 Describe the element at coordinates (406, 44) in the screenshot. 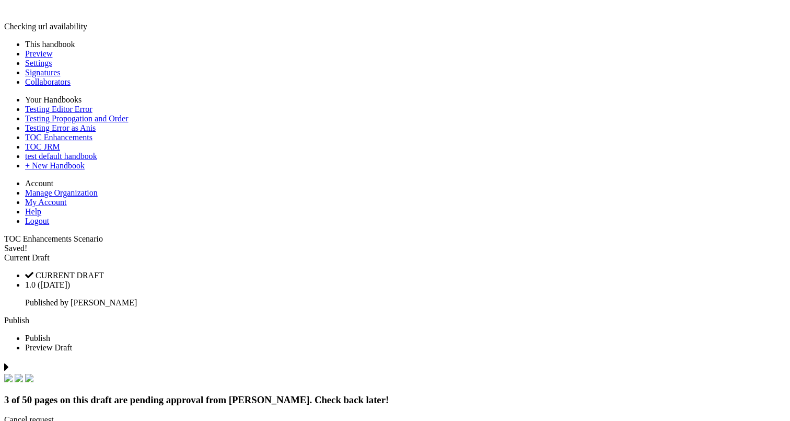

I see `li: This handbook` at that location.